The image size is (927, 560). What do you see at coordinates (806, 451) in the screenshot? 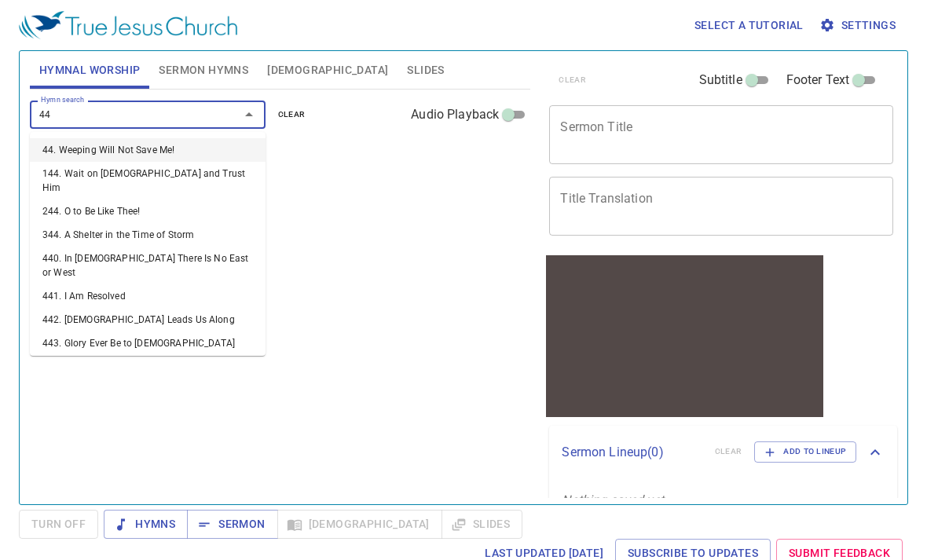
I see `span: Add to Lineup` at bounding box center [806, 451].